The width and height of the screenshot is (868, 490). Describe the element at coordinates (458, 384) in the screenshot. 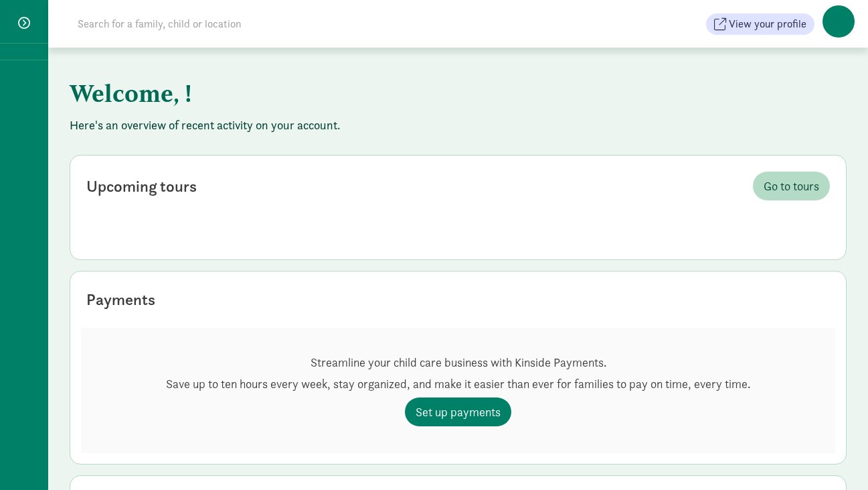

I see `p: Save up to ten hours every week, stay organized, and make it easier than ever for families to pay...` at that location.